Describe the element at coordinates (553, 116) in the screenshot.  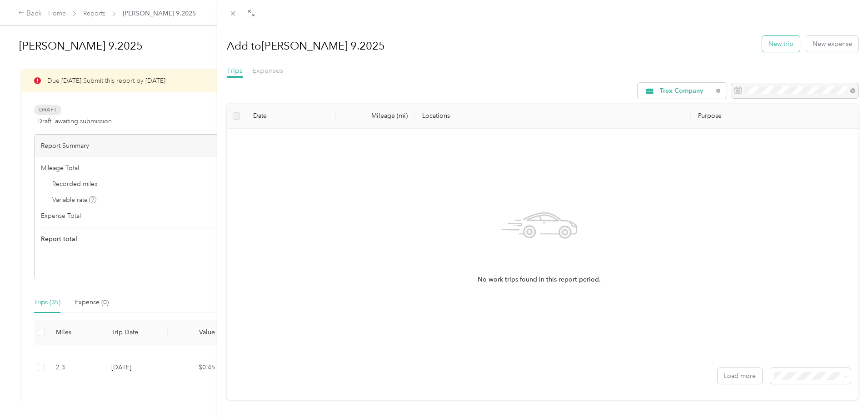
I see `th: Locations` at that location.